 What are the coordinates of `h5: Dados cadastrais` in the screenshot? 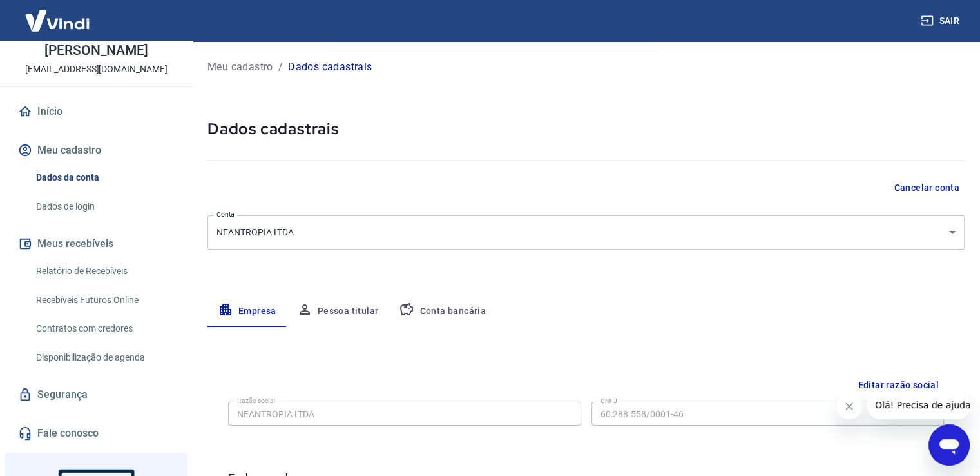 It's located at (585, 129).